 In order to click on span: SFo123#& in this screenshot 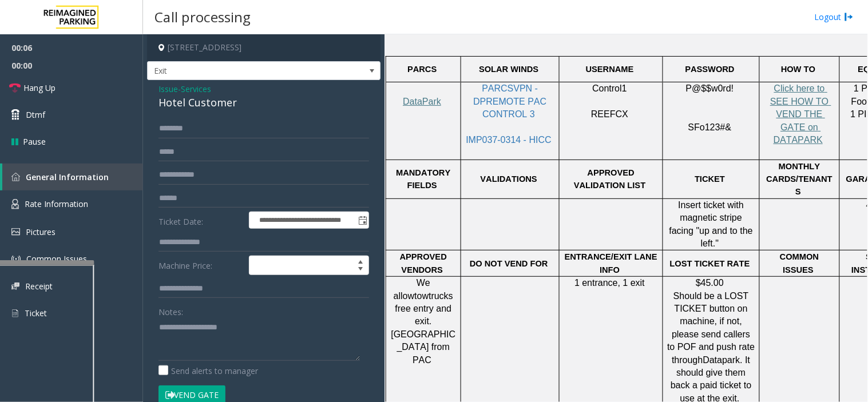, I will do `click(710, 127)`.